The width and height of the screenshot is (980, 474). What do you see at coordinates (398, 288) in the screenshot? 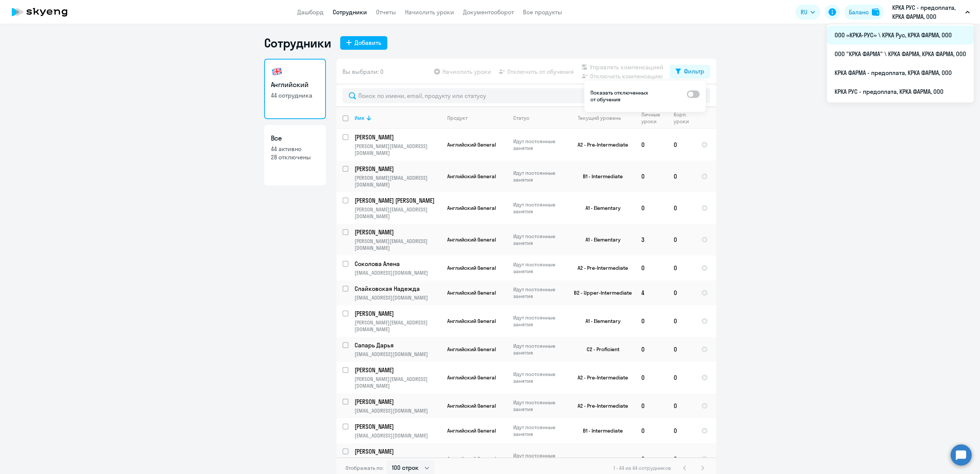
I see `p: Слайковская Надежда` at bounding box center [398, 288].